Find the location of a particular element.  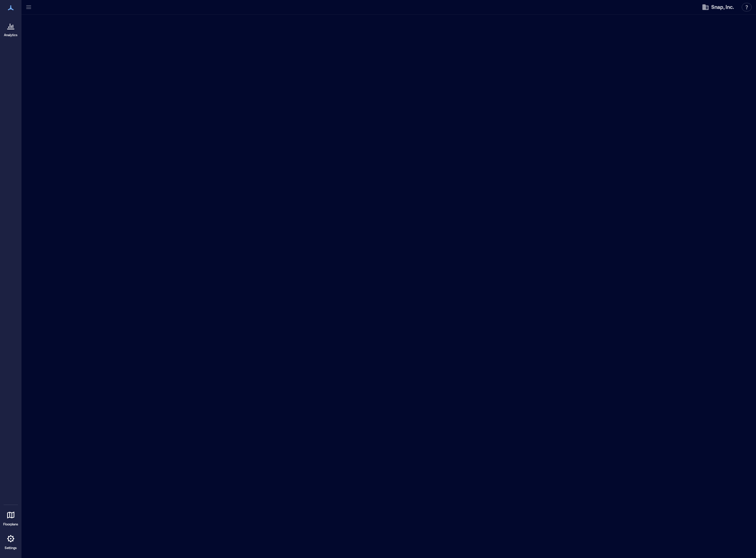

p: Settings is located at coordinates (11, 548).